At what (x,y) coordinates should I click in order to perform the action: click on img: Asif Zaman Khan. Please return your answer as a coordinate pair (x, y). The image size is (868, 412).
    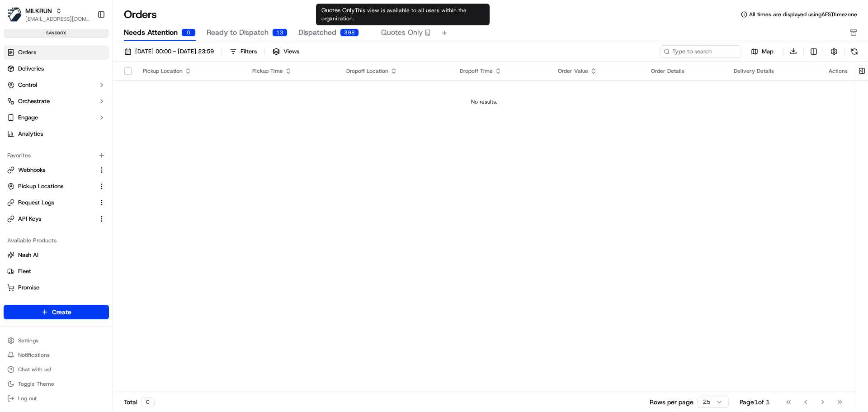
    Looking at the image, I should click on (16, 139).